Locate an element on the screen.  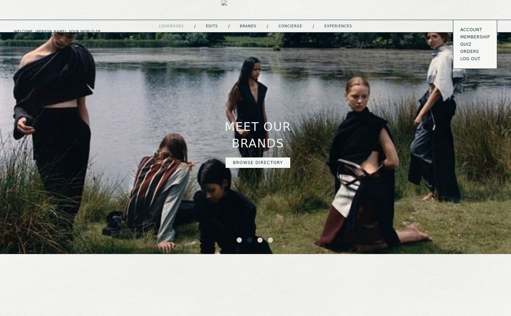
a: Quiz is located at coordinates (476, 44).